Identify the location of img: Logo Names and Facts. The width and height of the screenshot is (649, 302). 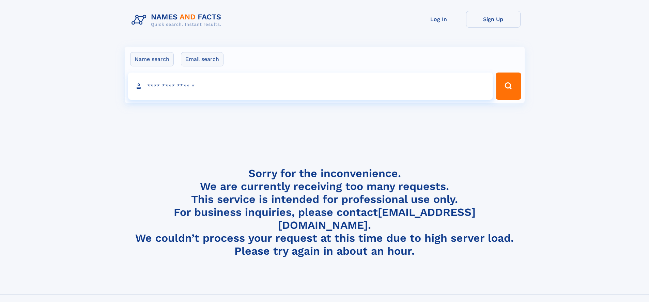
(178, 20).